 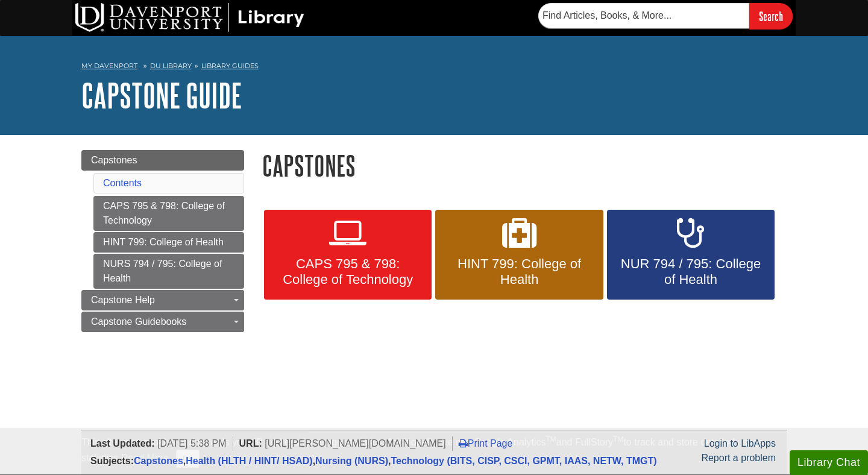 I want to click on div: This site uses cookies and records your IP address for usage statistics. Additionally, we use Goo..., so click(x=434, y=451).